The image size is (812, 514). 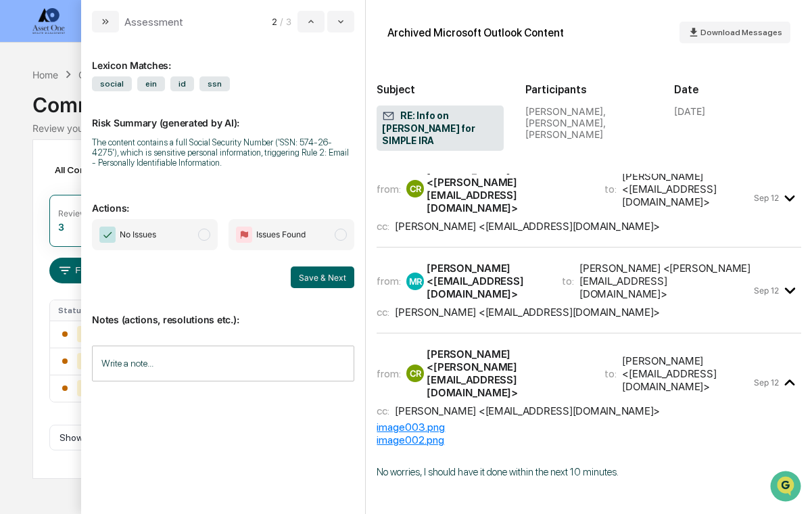 I want to click on a: 🗄️Attestations, so click(x=132, y=283).